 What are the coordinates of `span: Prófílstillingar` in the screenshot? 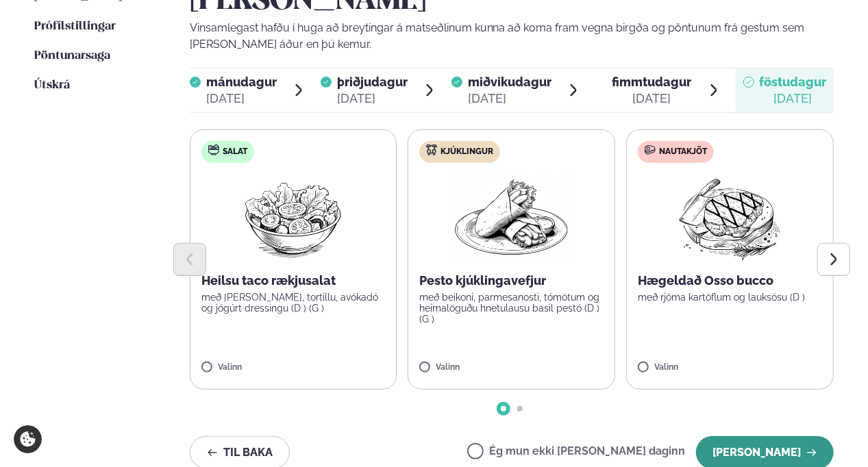 It's located at (74, 26).